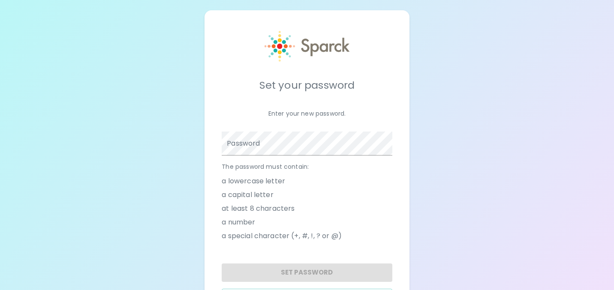 This screenshot has height=290, width=614. I want to click on span: a special character (+, #, !, ? or @), so click(282, 236).